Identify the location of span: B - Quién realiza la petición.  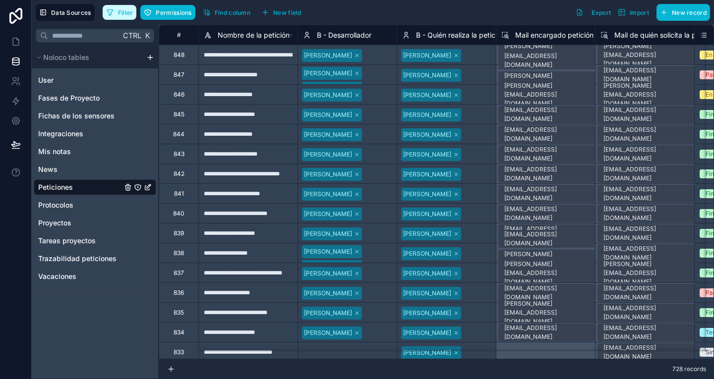
(460, 35).